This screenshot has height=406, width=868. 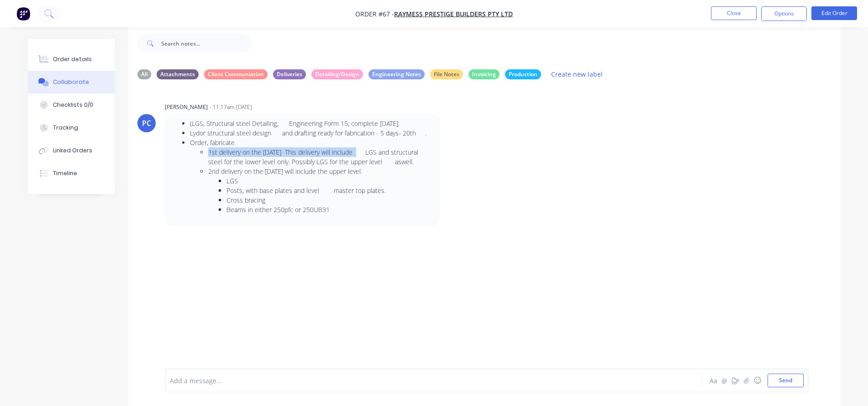 I want to click on div: File Notes, so click(x=447, y=74).